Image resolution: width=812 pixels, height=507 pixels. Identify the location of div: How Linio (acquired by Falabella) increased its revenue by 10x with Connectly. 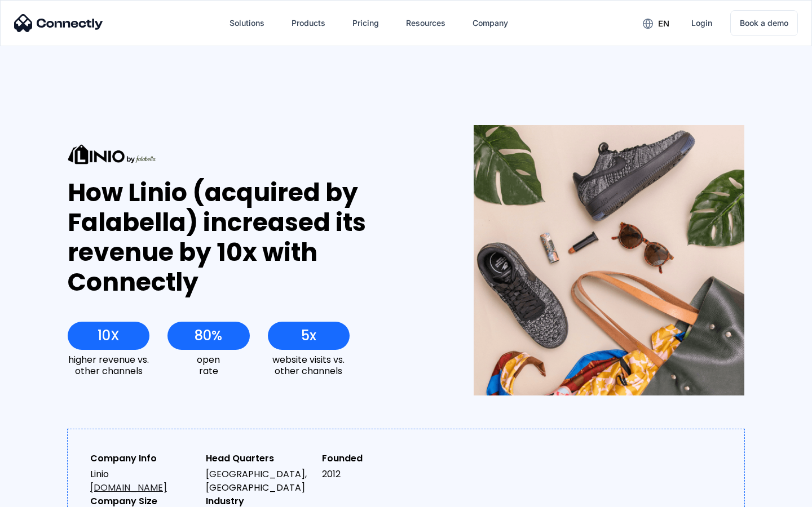
(250, 237).